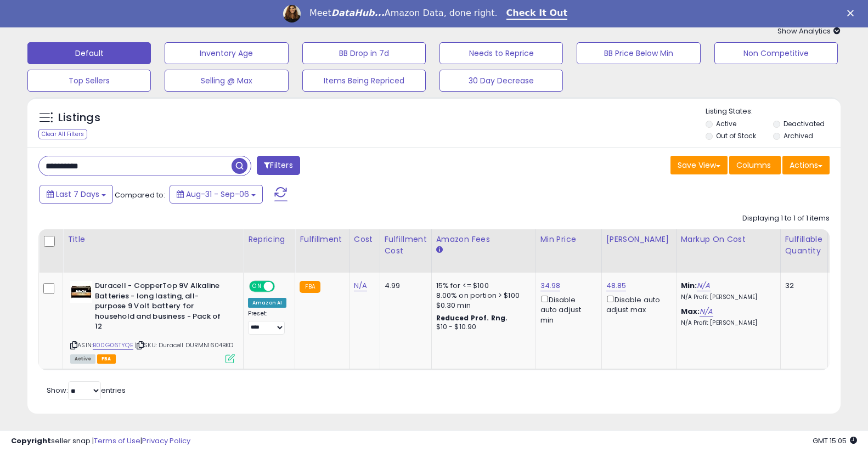 The image size is (868, 452). What do you see at coordinates (278, 165) in the screenshot?
I see `button: Filters` at bounding box center [278, 165].